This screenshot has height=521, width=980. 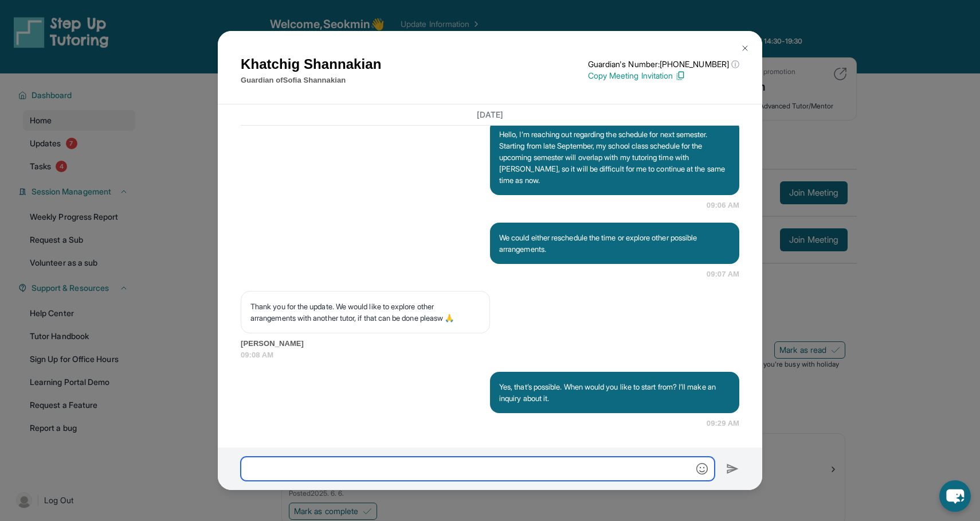 I want to click on img: Send icon, so click(x=732, y=469).